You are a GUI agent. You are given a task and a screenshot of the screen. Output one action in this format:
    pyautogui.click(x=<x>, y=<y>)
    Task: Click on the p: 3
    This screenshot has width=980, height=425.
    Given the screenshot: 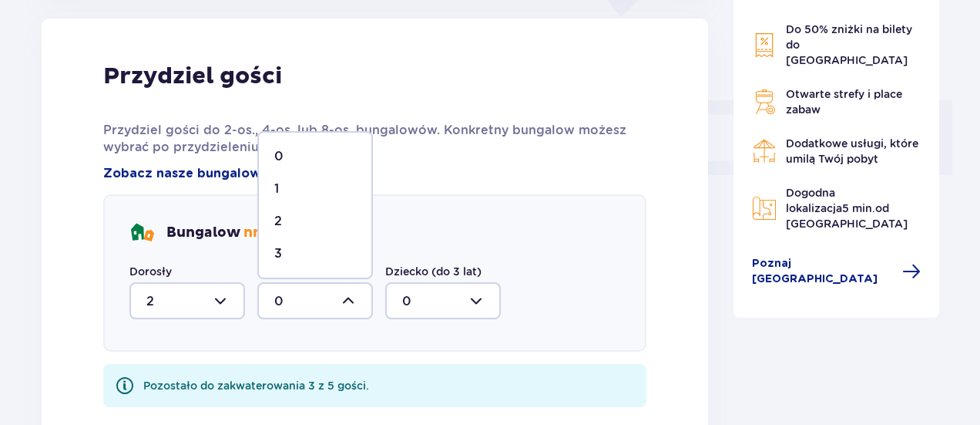 What is the action you would take?
    pyautogui.click(x=278, y=253)
    